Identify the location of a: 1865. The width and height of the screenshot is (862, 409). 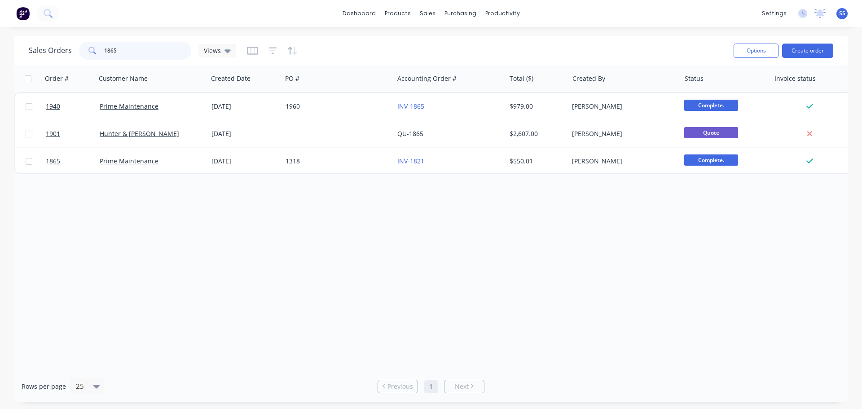
(73, 161).